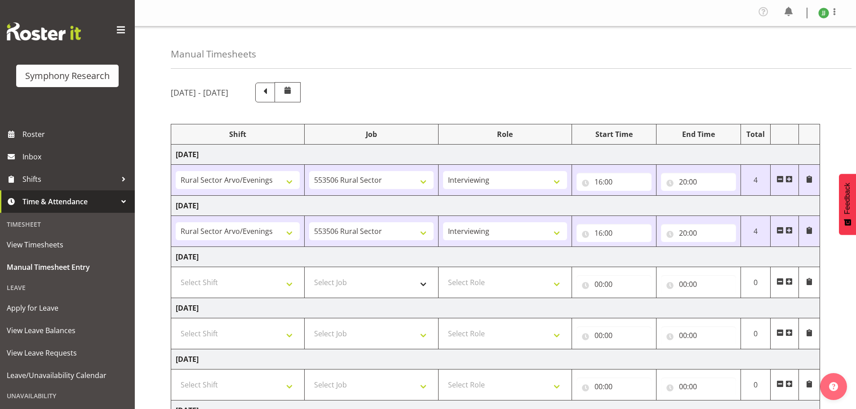 This screenshot has width=856, height=409. Describe the element at coordinates (67, 353) in the screenshot. I see `span: View Leave Requests` at that location.